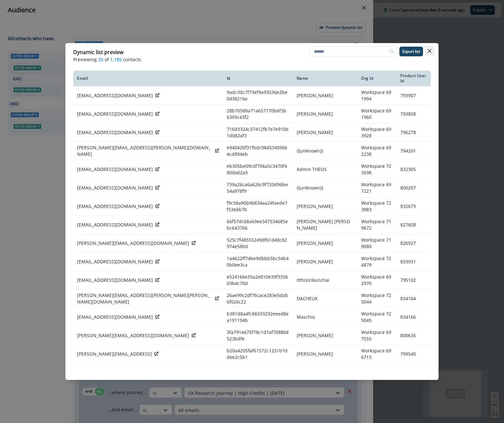  What do you see at coordinates (414, 299) in the screenshot?
I see `td: 834164` at bounding box center [414, 299].